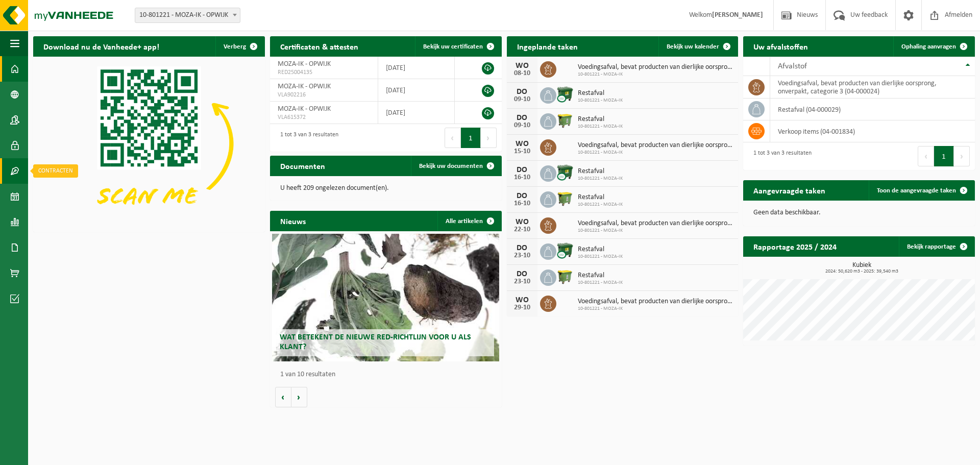 The image size is (980, 465). What do you see at coordinates (235, 46) in the screenshot?
I see `span: Verberg` at bounding box center [235, 46].